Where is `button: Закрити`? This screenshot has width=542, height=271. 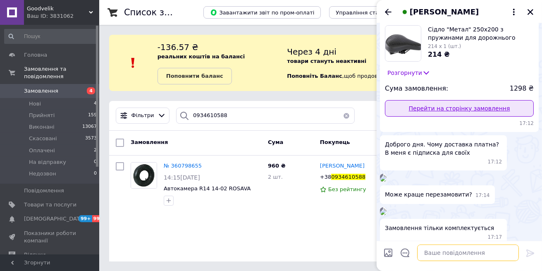 button: Закрити is located at coordinates (531, 12).